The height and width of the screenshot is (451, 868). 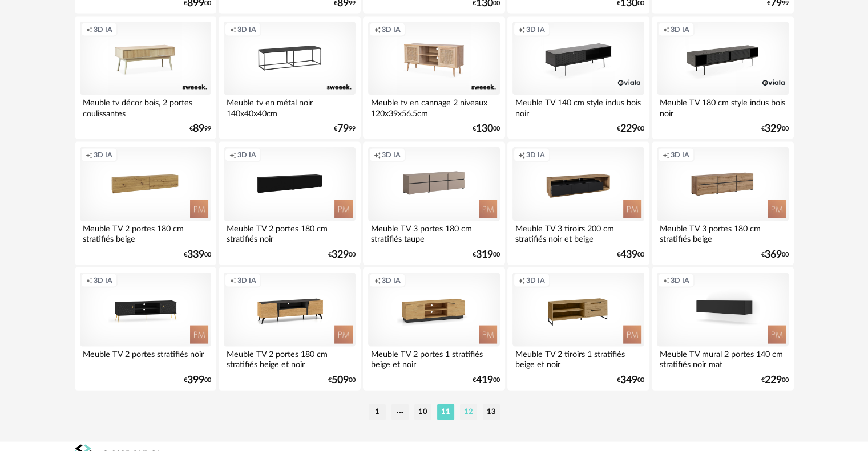 What do you see at coordinates (290, 358) in the screenshot?
I see `div: Meuble TV 2 portes 180 cm stratifiés beige et noir` at bounding box center [290, 358].